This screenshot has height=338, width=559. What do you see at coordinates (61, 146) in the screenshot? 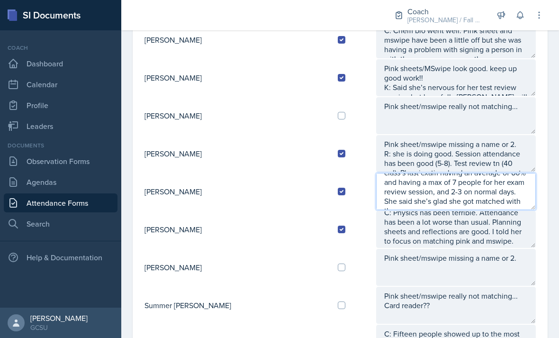
I see `div: Documents` at bounding box center [61, 146].